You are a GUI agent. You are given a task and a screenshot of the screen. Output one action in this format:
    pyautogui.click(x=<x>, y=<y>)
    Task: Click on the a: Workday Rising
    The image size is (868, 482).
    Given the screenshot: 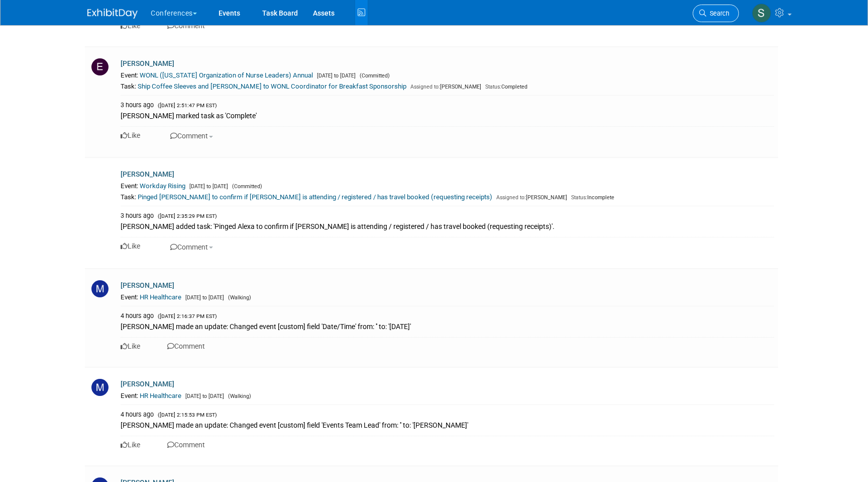 What is the action you would take?
    pyautogui.click(x=163, y=185)
    